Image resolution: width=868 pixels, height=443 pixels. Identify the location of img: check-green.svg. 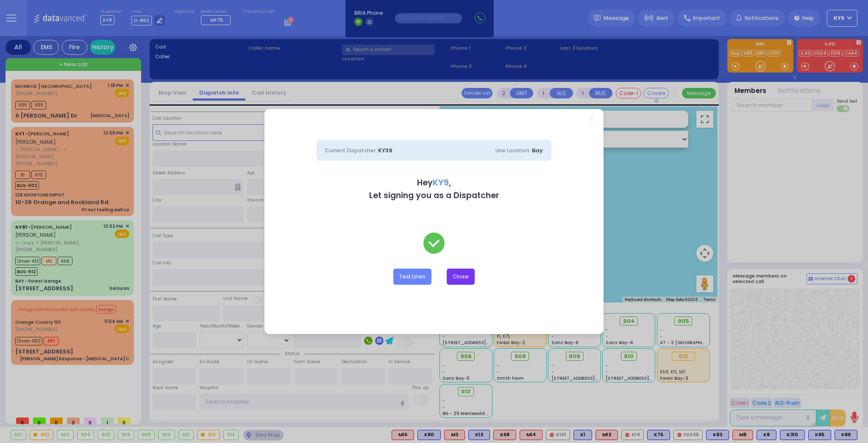
(434, 243).